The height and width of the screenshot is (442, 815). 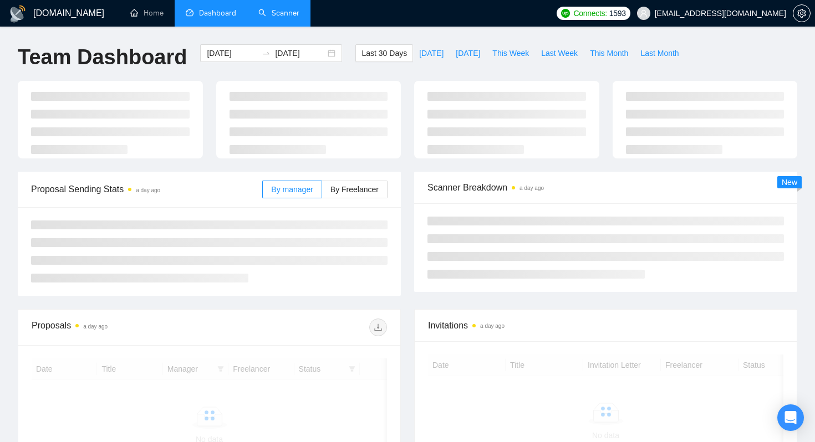 I want to click on button: setting, so click(x=802, y=13).